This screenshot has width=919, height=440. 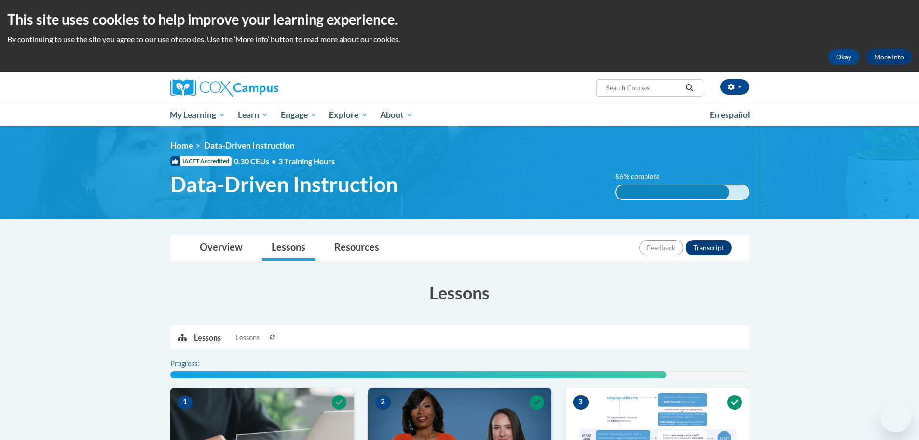 What do you see at coordinates (197, 115) in the screenshot?
I see `span: My Learning` at bounding box center [197, 115].